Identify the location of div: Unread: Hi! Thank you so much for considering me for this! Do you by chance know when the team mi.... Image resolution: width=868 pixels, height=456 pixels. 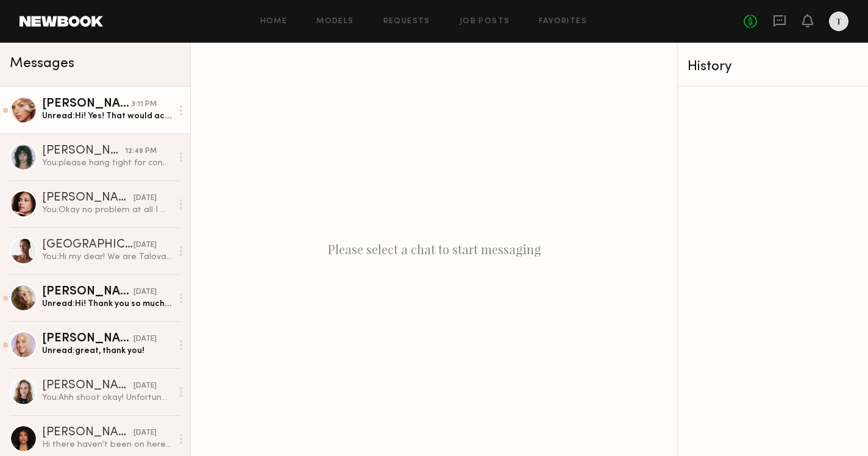
(107, 303).